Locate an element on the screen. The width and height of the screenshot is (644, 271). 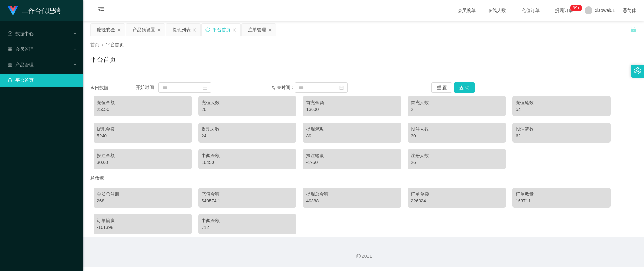
div: 注单管理 is located at coordinates (257, 30).